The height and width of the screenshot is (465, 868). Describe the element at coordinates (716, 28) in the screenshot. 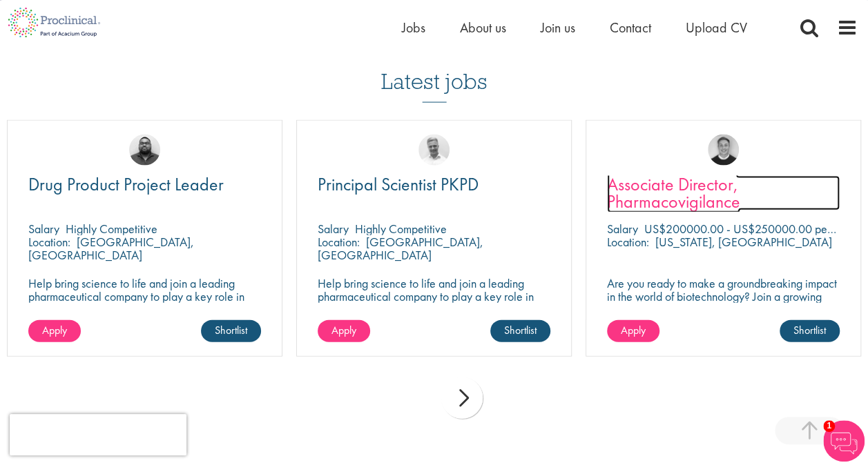

I see `span: Upload CV` at that location.